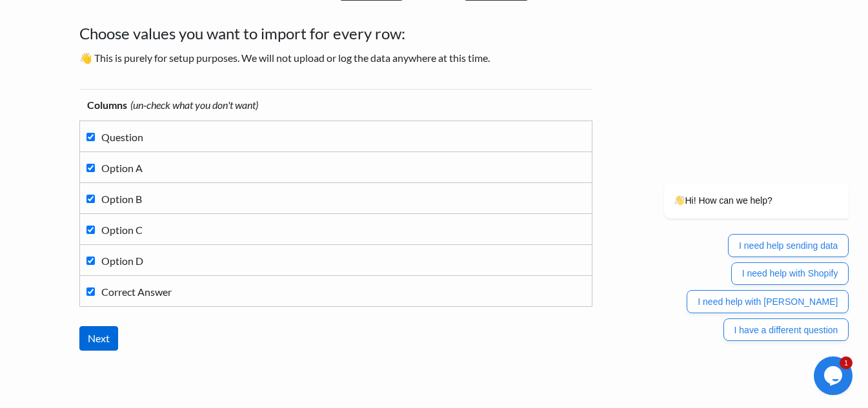 The image size is (868, 408). What do you see at coordinates (91, 137) in the screenshot?
I see `input: Question` at bounding box center [91, 137].